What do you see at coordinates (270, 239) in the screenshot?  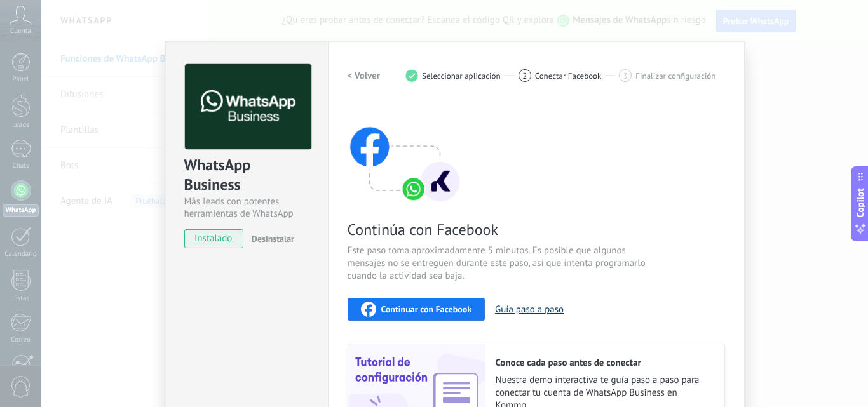 I see `button: Desinstalar` at bounding box center [270, 239].